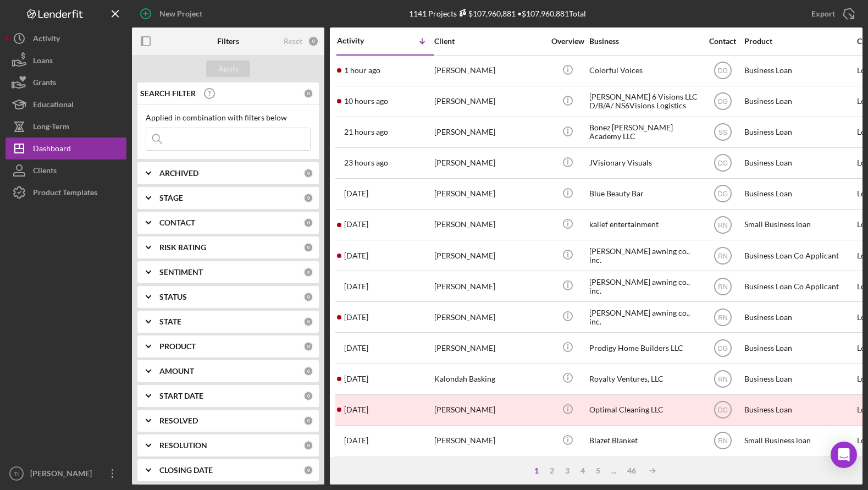  I want to click on div: Blazet Blanket, so click(644, 441).